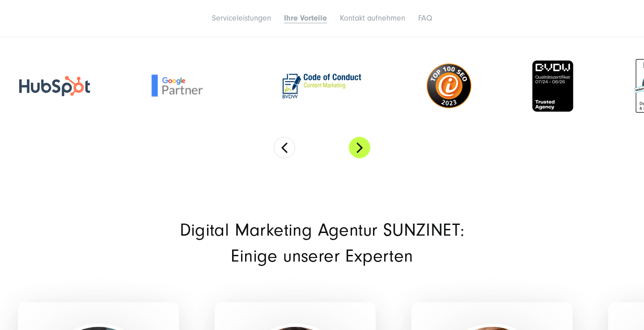  I want to click on img: Auszeichnung Top 100 SEO 2022 - Digitalagentur SUINZINET, so click(449, 86).